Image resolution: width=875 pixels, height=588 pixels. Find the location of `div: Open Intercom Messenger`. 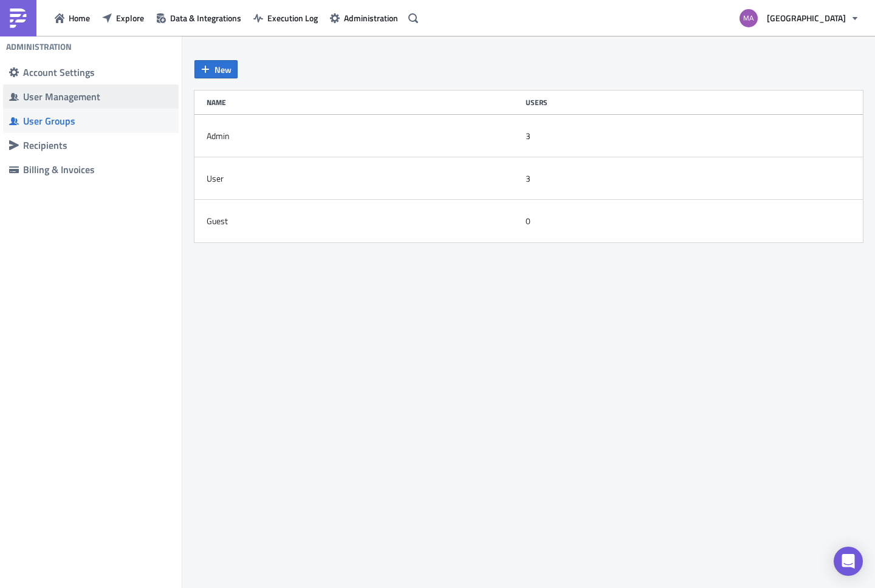

div: Open Intercom Messenger is located at coordinates (848, 561).